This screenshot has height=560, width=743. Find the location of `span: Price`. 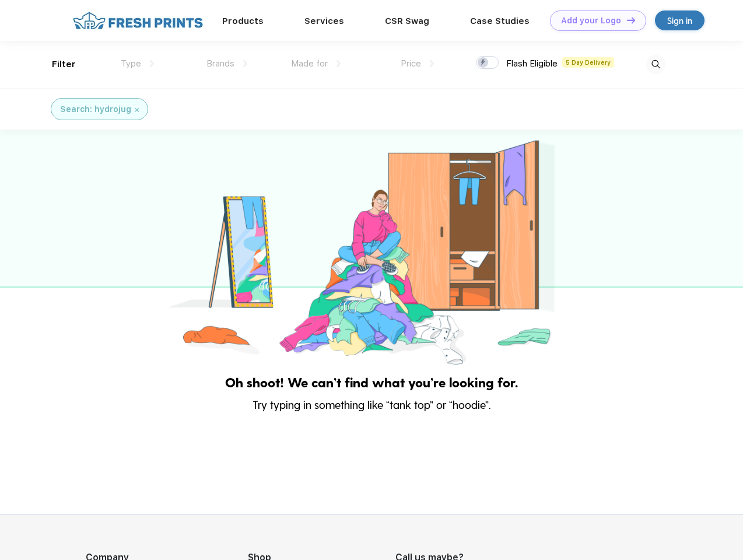

span: Price is located at coordinates (411, 64).